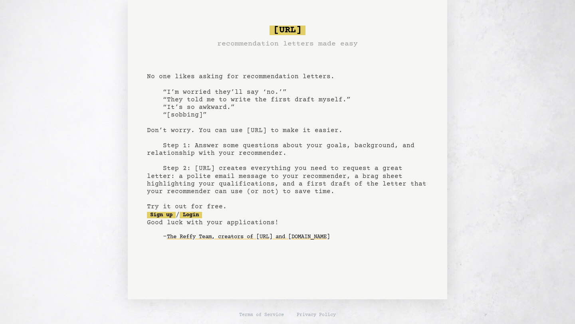 The width and height of the screenshot is (575, 324). Describe the element at coordinates (261, 315) in the screenshot. I see `a: Terms of Service` at that location.